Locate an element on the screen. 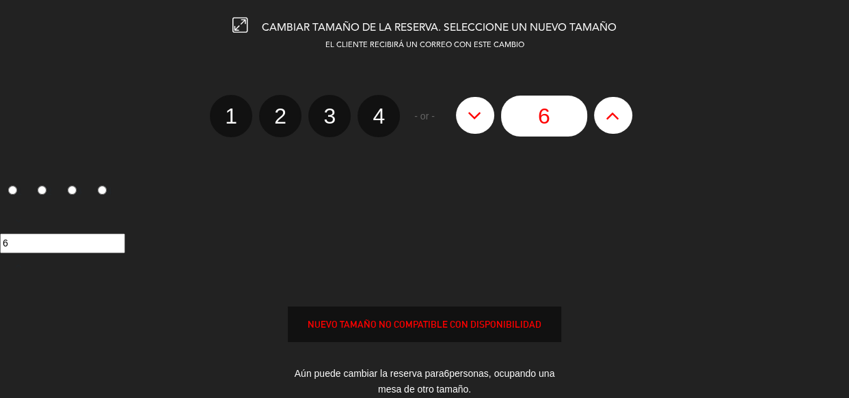 The width and height of the screenshot is (849, 398). div: NUEVO TAMAÑO NO COMPATIBLE CON DISPONIBILIDAD is located at coordinates (424, 325).